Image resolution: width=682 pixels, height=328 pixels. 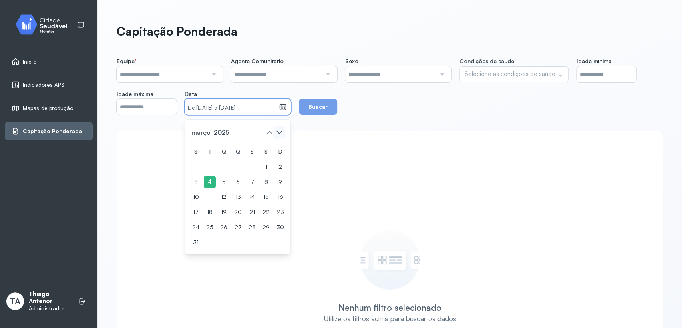 What do you see at coordinates (44, 85) in the screenshot?
I see `span: Indicadores APS` at bounding box center [44, 85].